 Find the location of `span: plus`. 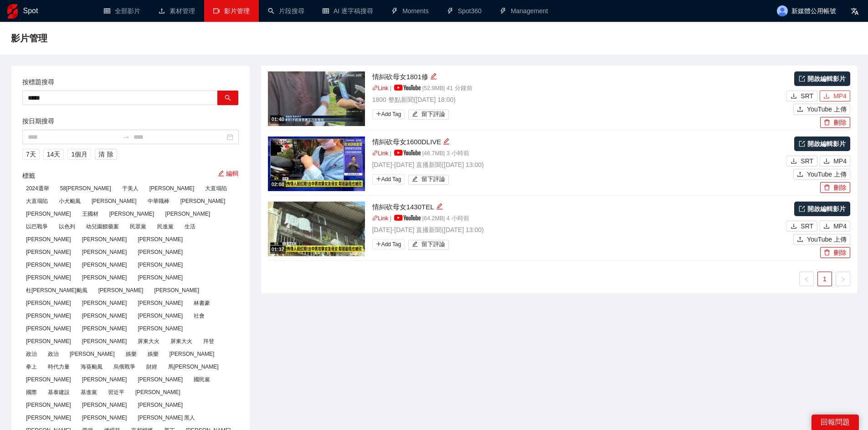

span: plus is located at coordinates (379, 114).